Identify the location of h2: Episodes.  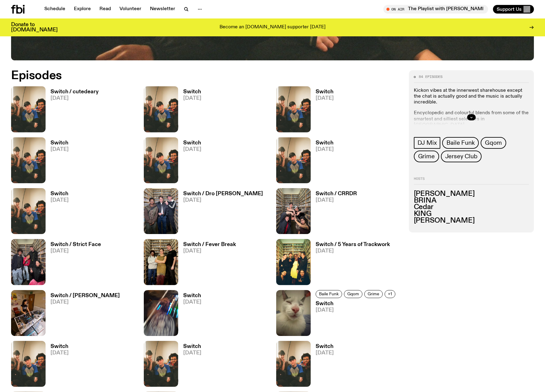
(184, 76).